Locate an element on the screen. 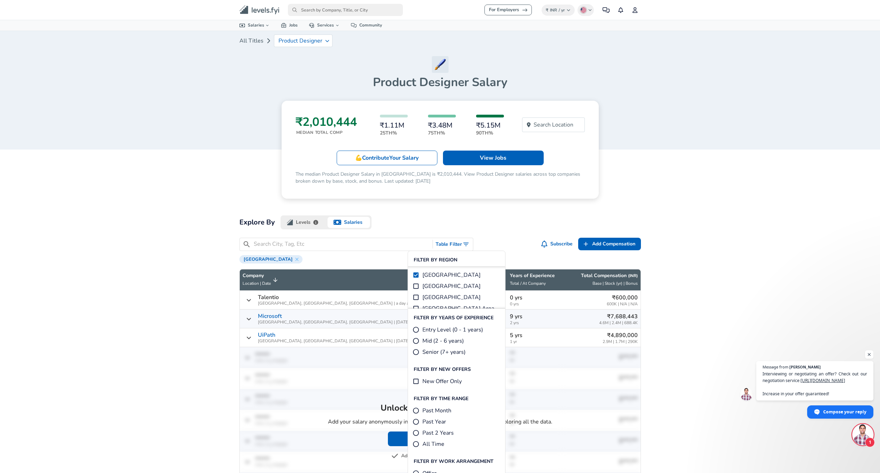 The height and width of the screenshot is (473, 880). span: 1 is located at coordinates (870, 442).